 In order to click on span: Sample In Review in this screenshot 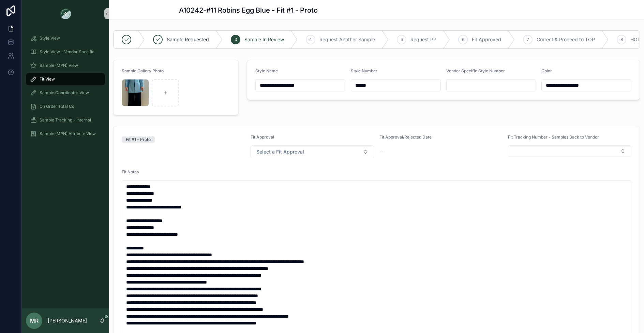, I will do `click(264, 40)`.